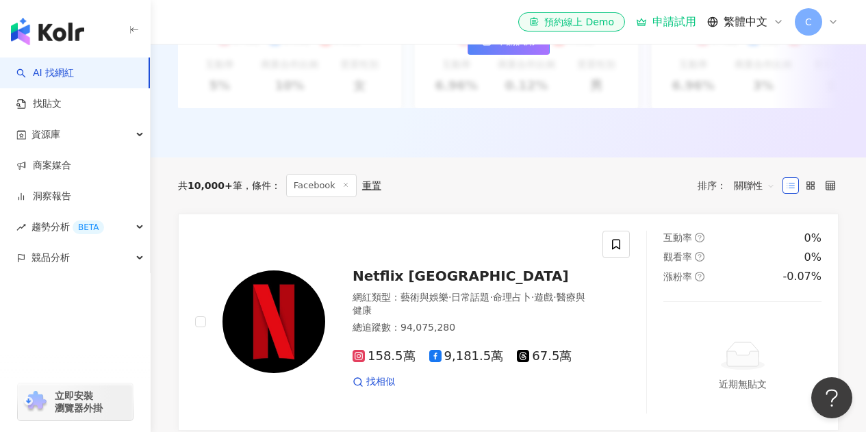 Image resolution: width=866 pixels, height=432 pixels. Describe the element at coordinates (740, 185) in the screenshot. I see `div: 排序：` at that location.